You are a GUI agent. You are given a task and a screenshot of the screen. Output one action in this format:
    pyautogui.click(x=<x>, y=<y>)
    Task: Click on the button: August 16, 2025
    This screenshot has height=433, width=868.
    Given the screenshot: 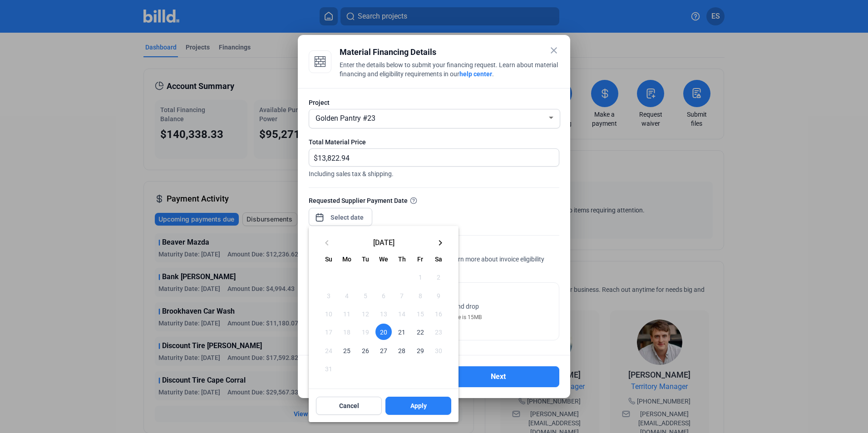 What is the action you would take?
    pyautogui.click(x=439, y=314)
    